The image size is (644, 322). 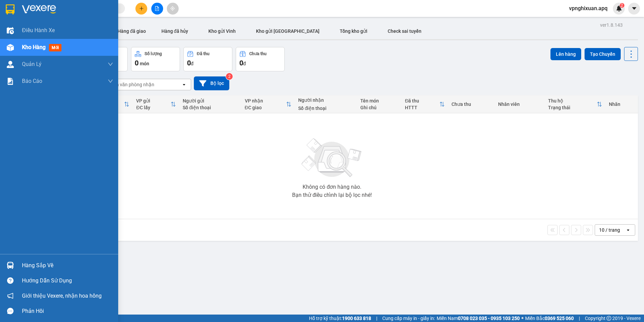 What do you see at coordinates (67, 311) in the screenshot?
I see `div: Phản hồi` at bounding box center [67, 311].